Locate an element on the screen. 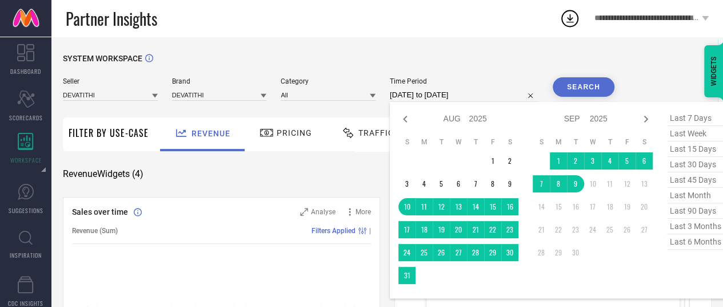 This screenshot has width=723, height=307. td: Sun Aug 24 2025 is located at coordinates (407, 252).